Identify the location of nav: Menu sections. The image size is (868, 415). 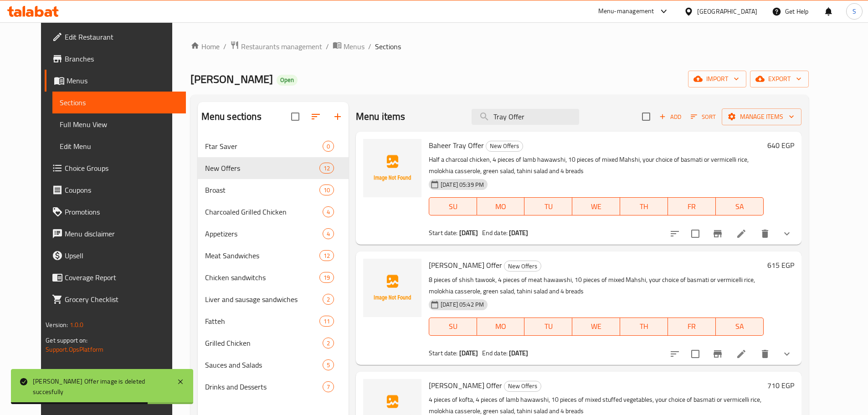
(273, 267).